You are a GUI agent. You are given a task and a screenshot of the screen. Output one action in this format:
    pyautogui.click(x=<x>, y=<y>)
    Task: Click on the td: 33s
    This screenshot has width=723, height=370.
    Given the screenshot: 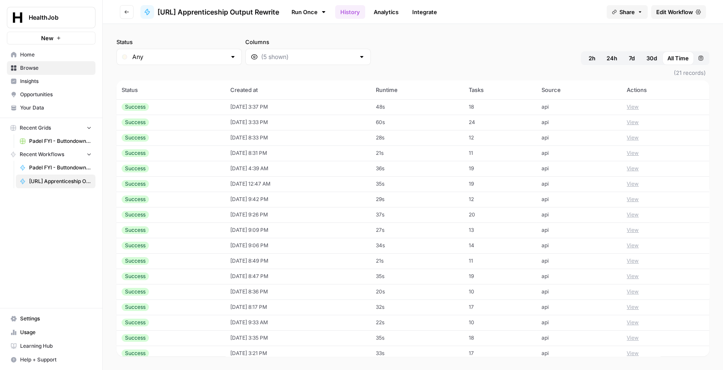 What is the action you would take?
    pyautogui.click(x=417, y=354)
    